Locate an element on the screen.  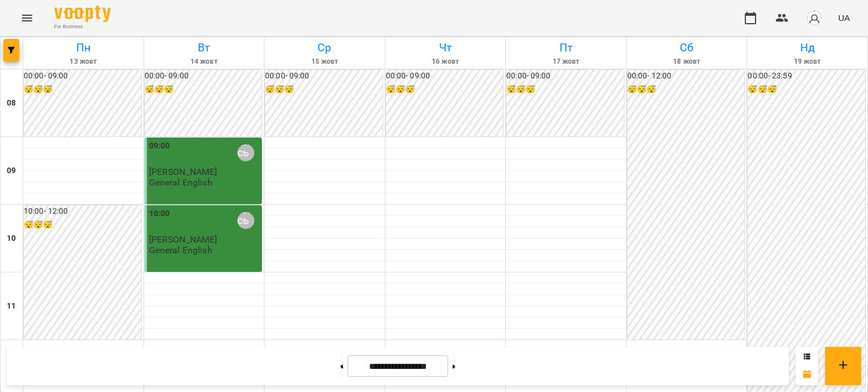
h6: Пт is located at coordinates (566, 48).